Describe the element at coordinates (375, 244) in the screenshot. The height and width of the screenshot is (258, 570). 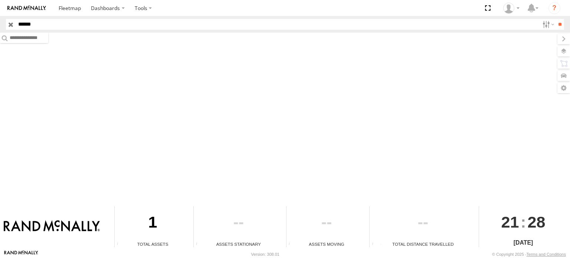
I see `div: Total distance travelled by all assets within specified date range and applied filters` at that location.